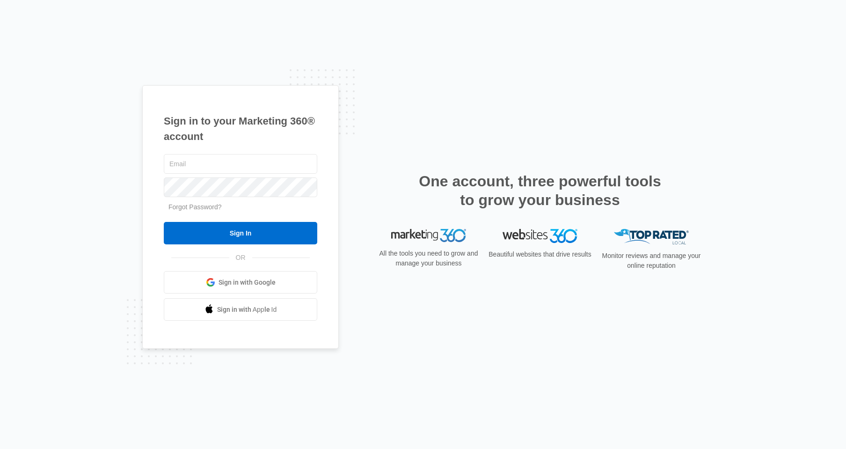  What do you see at coordinates (195, 207) in the screenshot?
I see `a: Forgot Password?` at bounding box center [195, 207].